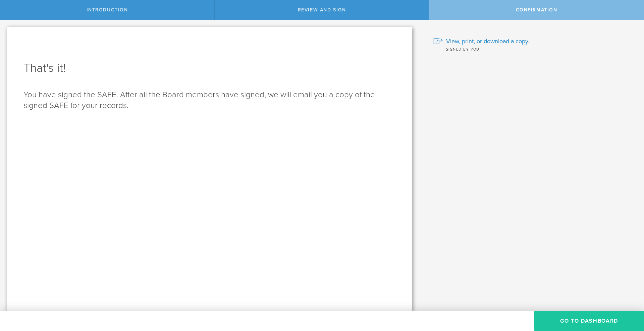 The width and height of the screenshot is (644, 331). What do you see at coordinates (537, 10) in the screenshot?
I see `span: Confirmation` at bounding box center [537, 10].